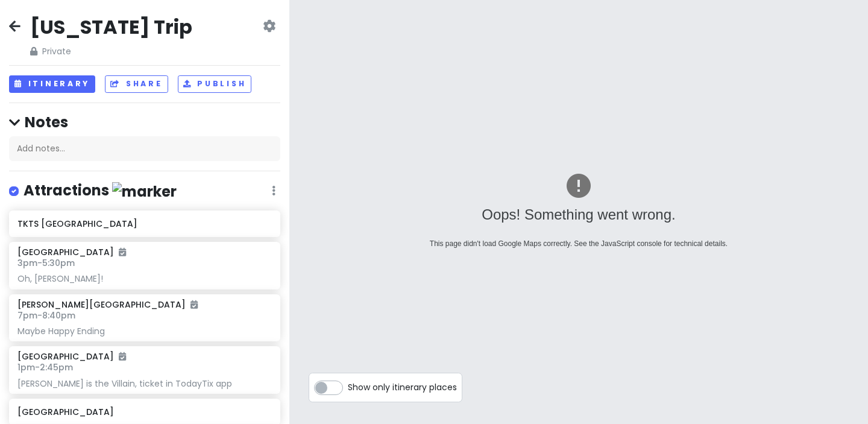  Describe the element at coordinates (52, 84) in the screenshot. I see `button: Itinerary` at that location.